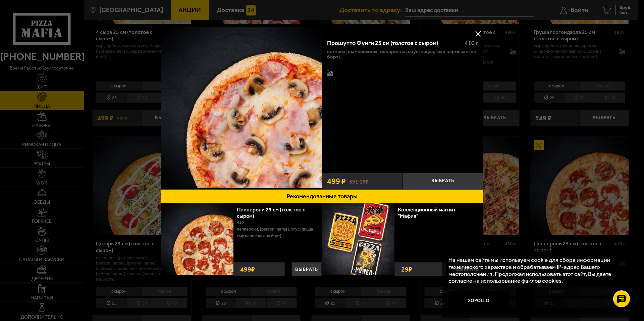 Image resolution: width=644 pixels, height=321 pixels. I want to click on a: Прошутто Фунги 25 см (толстое с сыром), so click(242, 108).